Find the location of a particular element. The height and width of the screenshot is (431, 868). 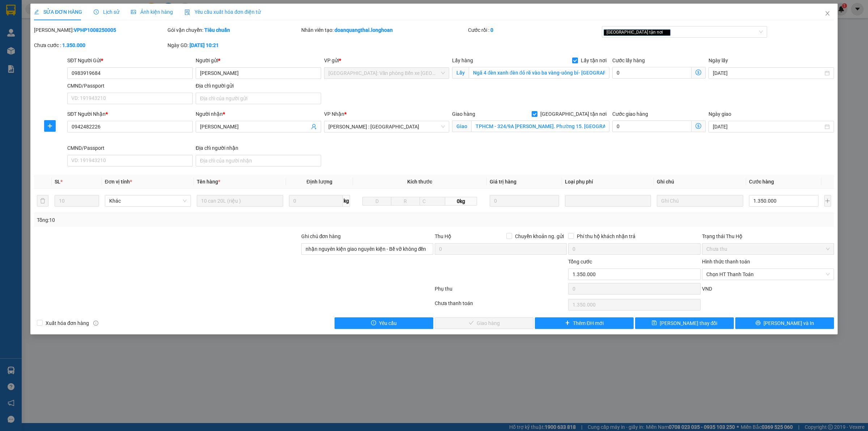

span: Thêm ĐH mới is located at coordinates (589, 323).